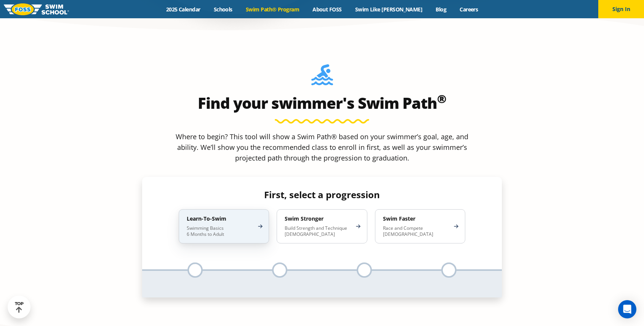  I want to click on a: About FOSS, so click(327, 9).